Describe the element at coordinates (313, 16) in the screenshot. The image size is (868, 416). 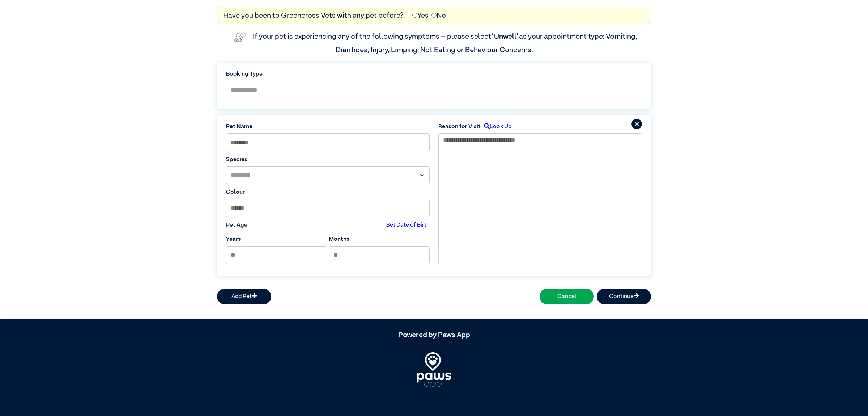
I see `label: Have you been to Greencross Vets with any pet before?` at that location.